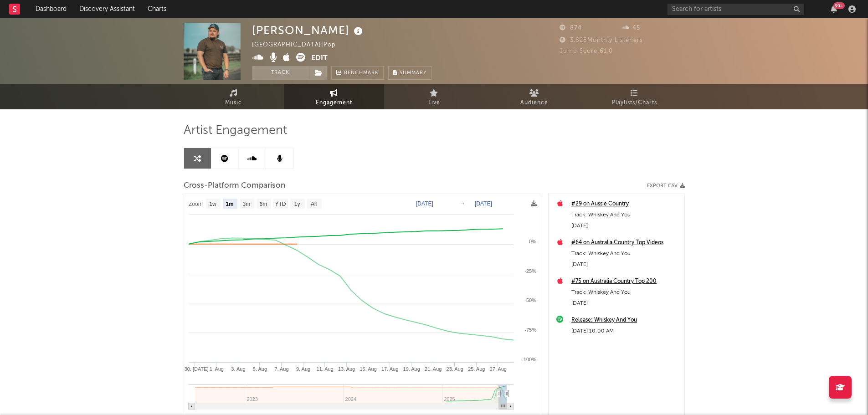  I want to click on text: 1y, so click(296, 204).